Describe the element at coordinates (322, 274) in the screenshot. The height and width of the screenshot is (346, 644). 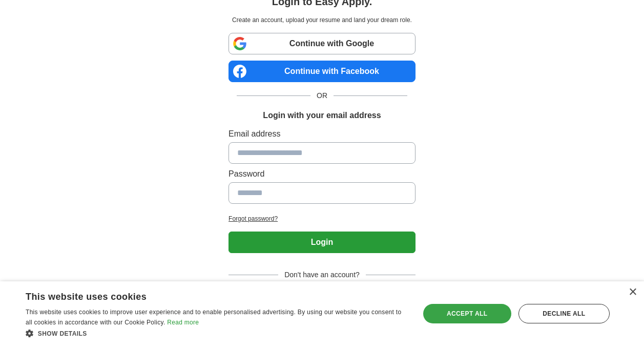
I see `span: Don't have an account?` at that location.